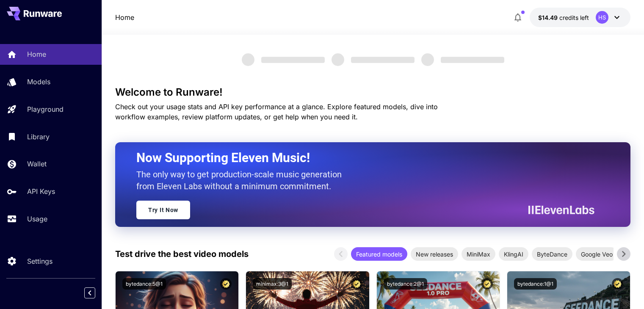  I want to click on span: KlingAI, so click(514, 254).